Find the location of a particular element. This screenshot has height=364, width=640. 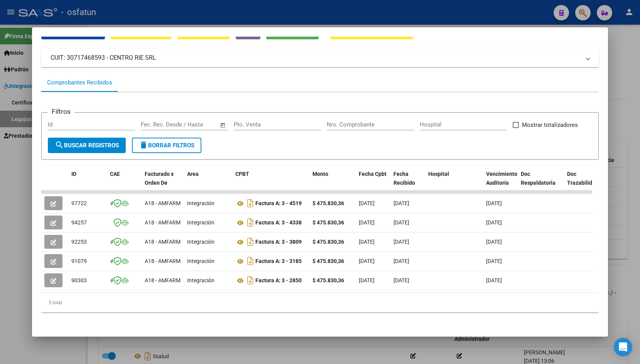

button: Open calendar is located at coordinates (222, 125).